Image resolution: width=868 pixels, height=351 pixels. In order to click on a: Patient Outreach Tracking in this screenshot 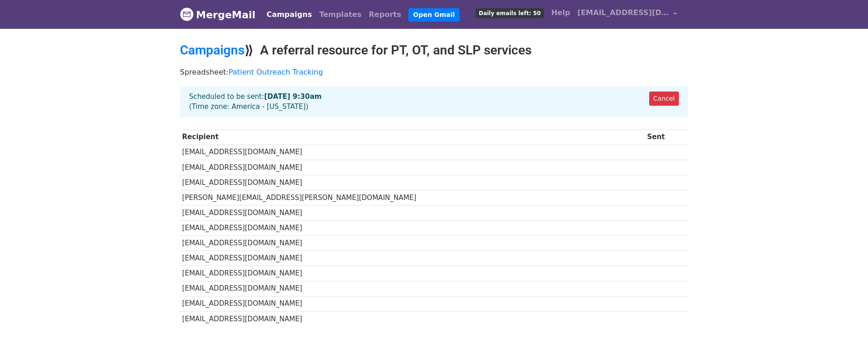, I will do `click(276, 72)`.